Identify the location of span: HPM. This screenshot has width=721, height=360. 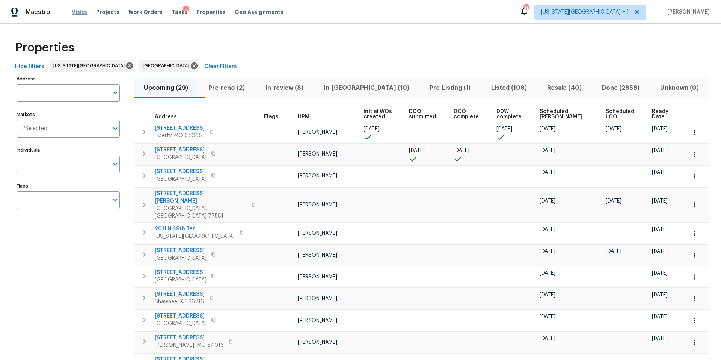
(303, 117).